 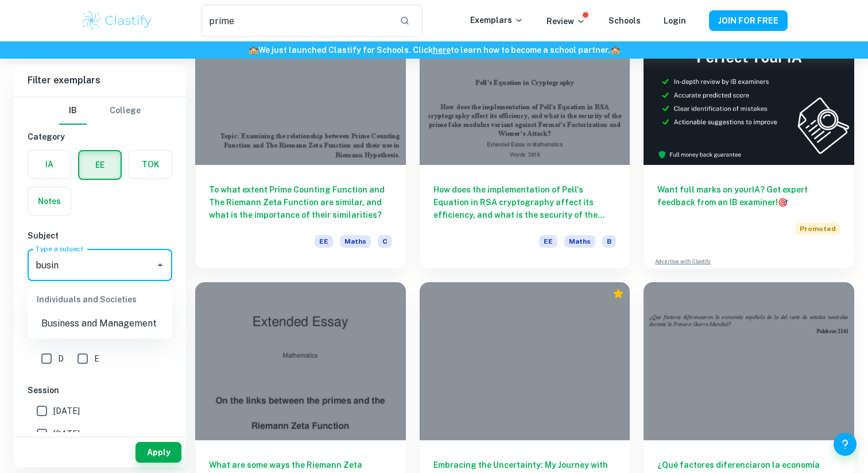 What do you see at coordinates (618, 294) in the screenshot?
I see `div: Premium` at bounding box center [618, 294].